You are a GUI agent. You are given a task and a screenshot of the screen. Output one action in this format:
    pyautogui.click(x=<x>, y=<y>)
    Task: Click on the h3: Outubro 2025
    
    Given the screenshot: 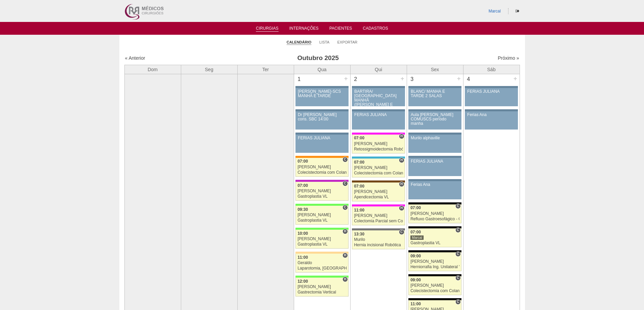 What is the action you would take?
    pyautogui.click(x=318, y=58)
    